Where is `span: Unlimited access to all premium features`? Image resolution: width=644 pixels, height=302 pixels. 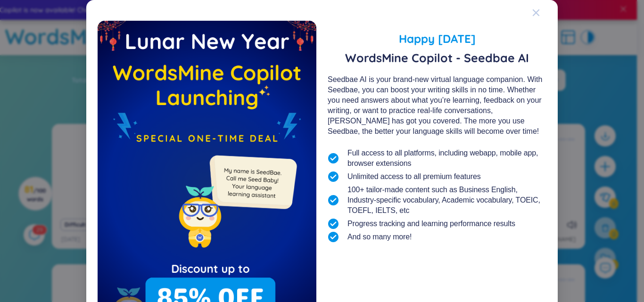 span: Unlimited access to all premium features is located at coordinates (414, 176).